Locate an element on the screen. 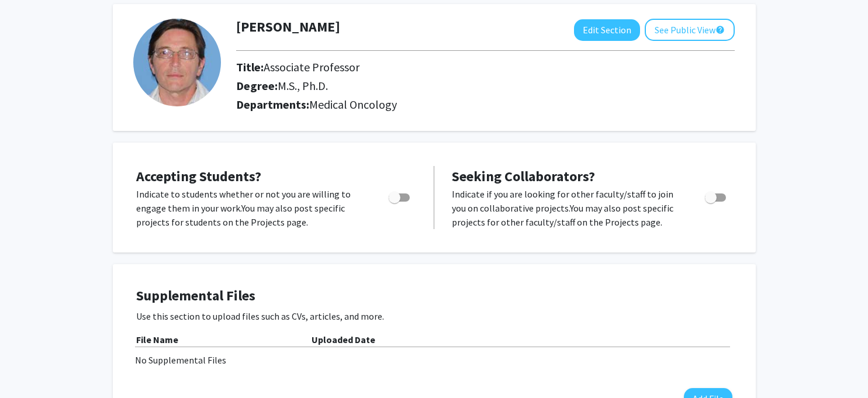 This screenshot has height=398, width=868. b: File Name is located at coordinates (158, 340).